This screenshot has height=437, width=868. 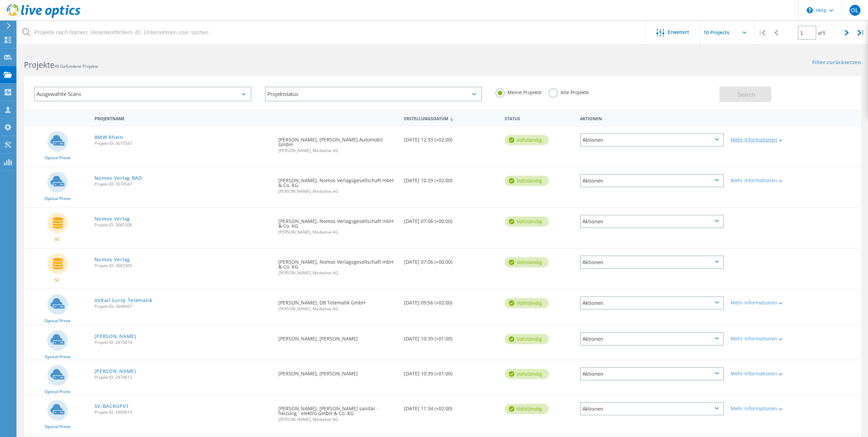 I want to click on span: OL, so click(x=855, y=10).